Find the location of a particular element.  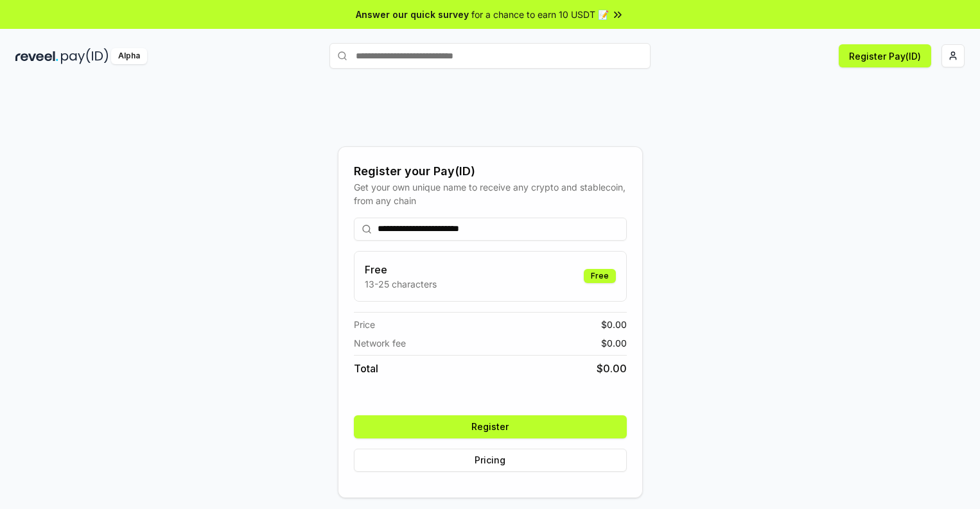

div: Get your own unique name to receive any crypto and stablecoin, from any chain is located at coordinates (490, 194).